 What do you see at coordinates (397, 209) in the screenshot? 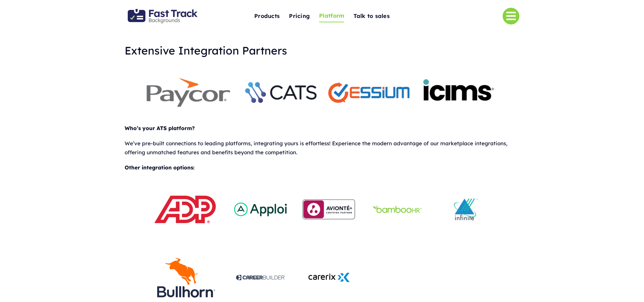
I see `img: BambooHR-Logo` at bounding box center [397, 209].